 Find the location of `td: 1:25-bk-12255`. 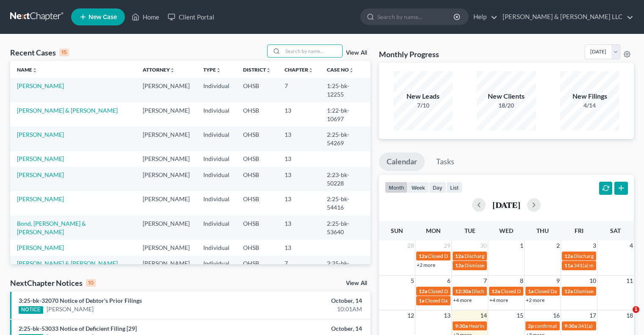

td: 1:25-bk-12255 is located at coordinates (345, 90).